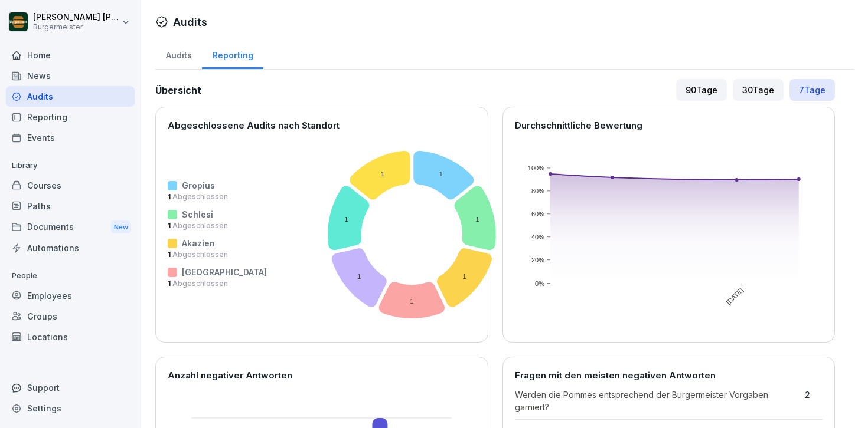 The image size is (868, 428). I want to click on a: Events, so click(71, 137).